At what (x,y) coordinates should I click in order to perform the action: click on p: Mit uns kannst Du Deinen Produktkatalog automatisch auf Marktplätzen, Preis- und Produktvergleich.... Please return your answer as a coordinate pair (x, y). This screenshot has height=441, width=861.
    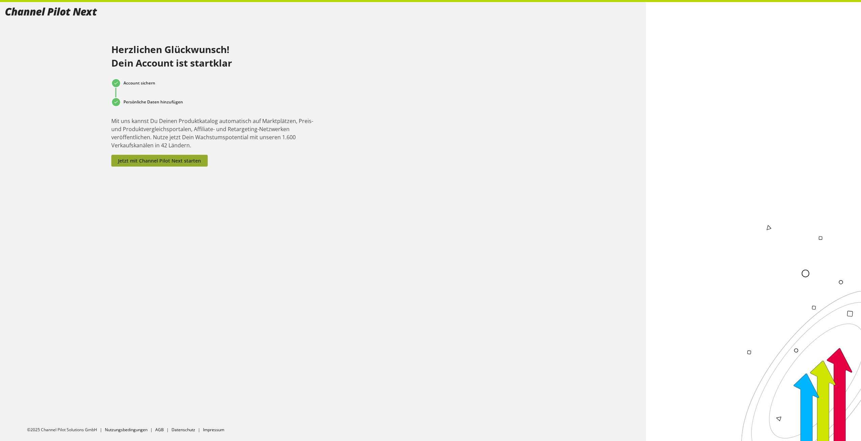
    Looking at the image, I should click on (217, 133).